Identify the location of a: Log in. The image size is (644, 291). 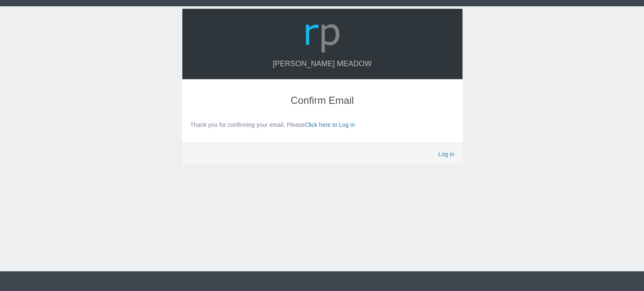
(446, 154).